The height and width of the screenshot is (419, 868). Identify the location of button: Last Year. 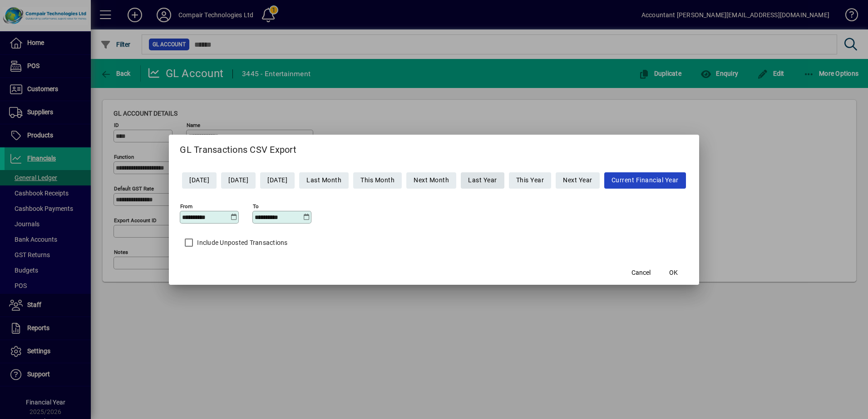
(482, 181).